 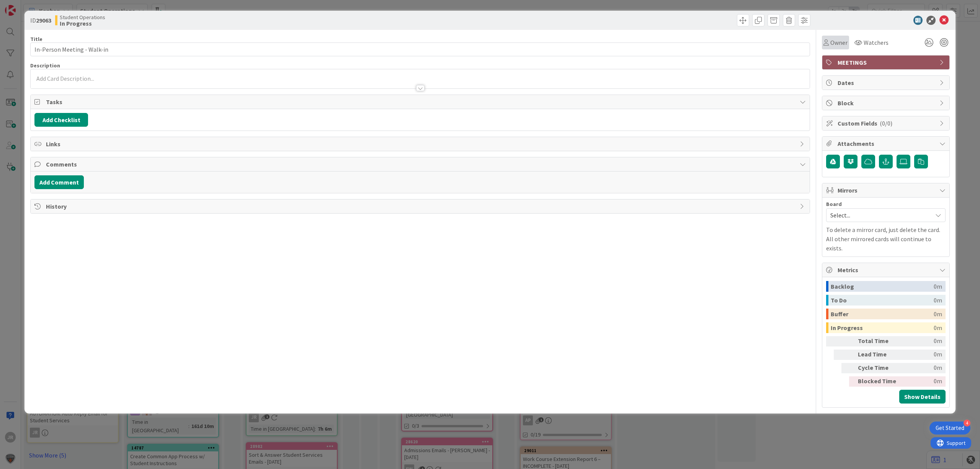 I want to click on div: Get Started, so click(x=950, y=428).